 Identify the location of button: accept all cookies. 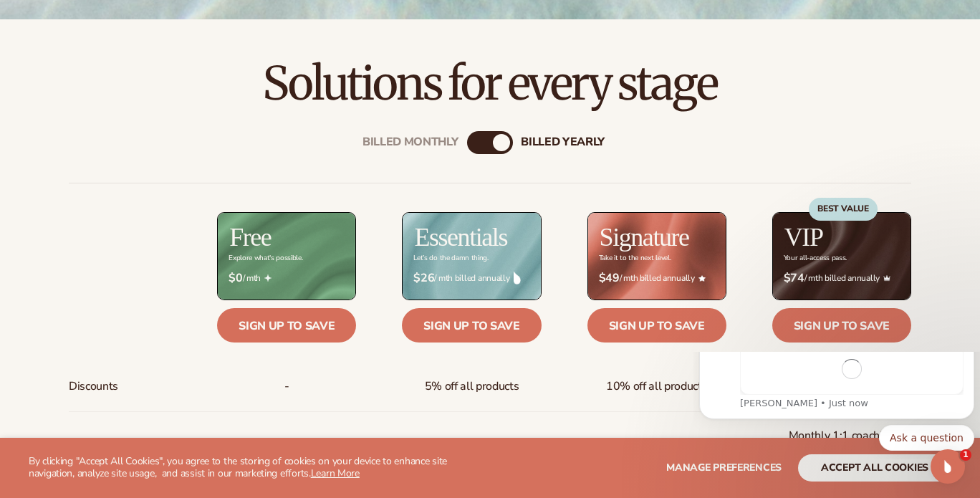
(874, 468).